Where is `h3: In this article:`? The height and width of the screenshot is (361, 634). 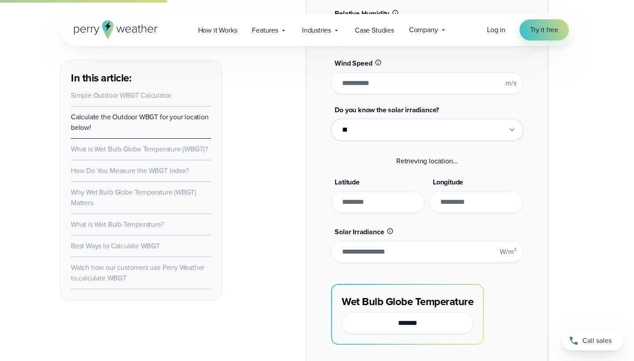 h3: In this article: is located at coordinates (141, 78).